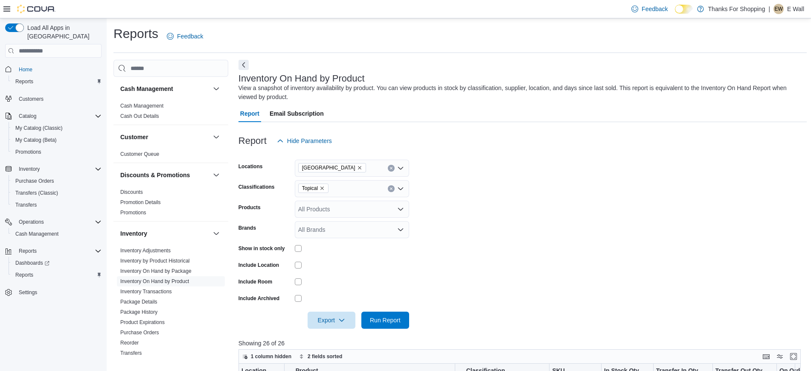  Describe the element at coordinates (57, 128) in the screenshot. I see `button: My Catalog (Classic)` at that location.